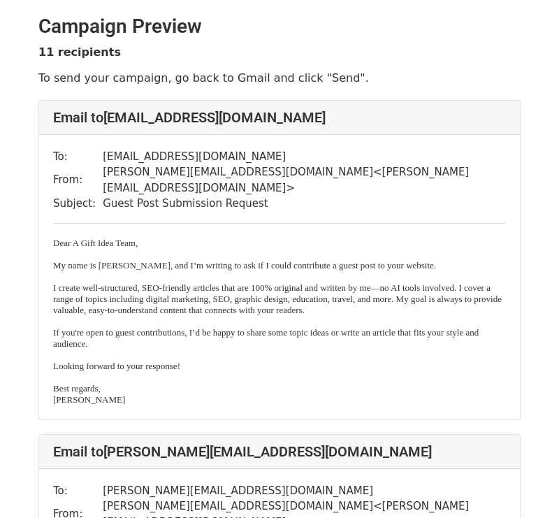 This screenshot has width=559, height=518. Describe the element at coordinates (78, 180) in the screenshot. I see `td: From:` at that location.